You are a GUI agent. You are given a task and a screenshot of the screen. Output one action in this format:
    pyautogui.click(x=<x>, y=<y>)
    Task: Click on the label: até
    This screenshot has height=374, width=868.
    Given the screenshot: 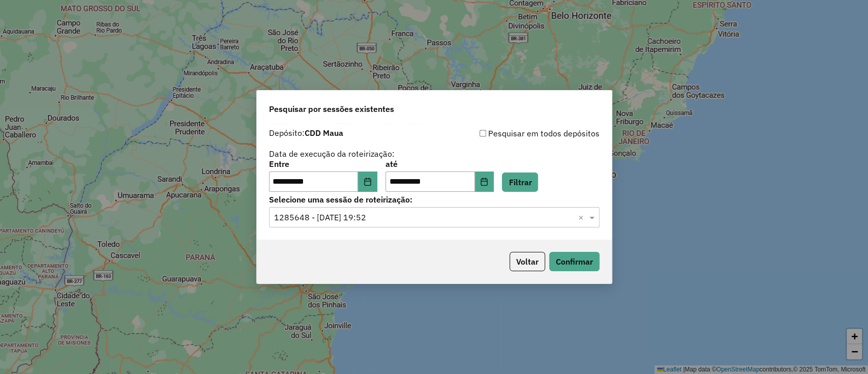 What is the action you would take?
    pyautogui.click(x=439, y=164)
    